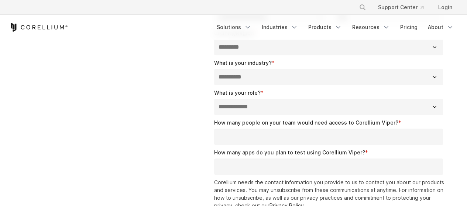 Image resolution: width=467 pixels, height=206 pixels. Describe the element at coordinates (325, 27) in the screenshot. I see `a: Products` at that location.